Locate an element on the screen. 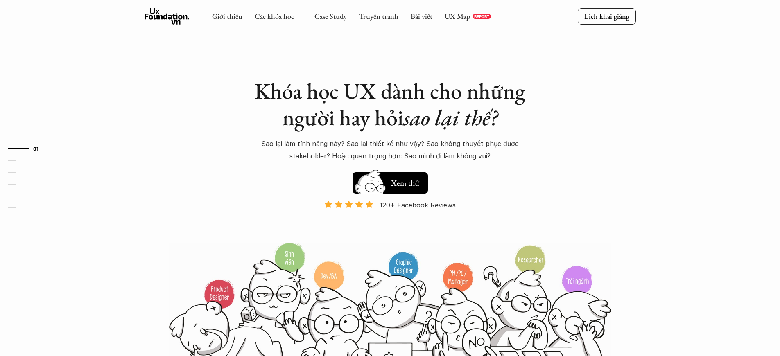 The width and height of the screenshot is (780, 356). a: Lịch khai giảng is located at coordinates (607, 16).